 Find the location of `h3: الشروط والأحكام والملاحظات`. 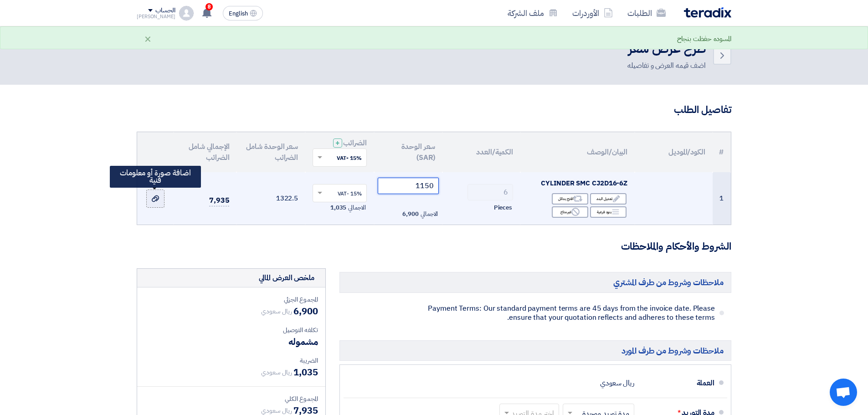

h3: الشروط والأحكام والملاحظات is located at coordinates (434, 247).